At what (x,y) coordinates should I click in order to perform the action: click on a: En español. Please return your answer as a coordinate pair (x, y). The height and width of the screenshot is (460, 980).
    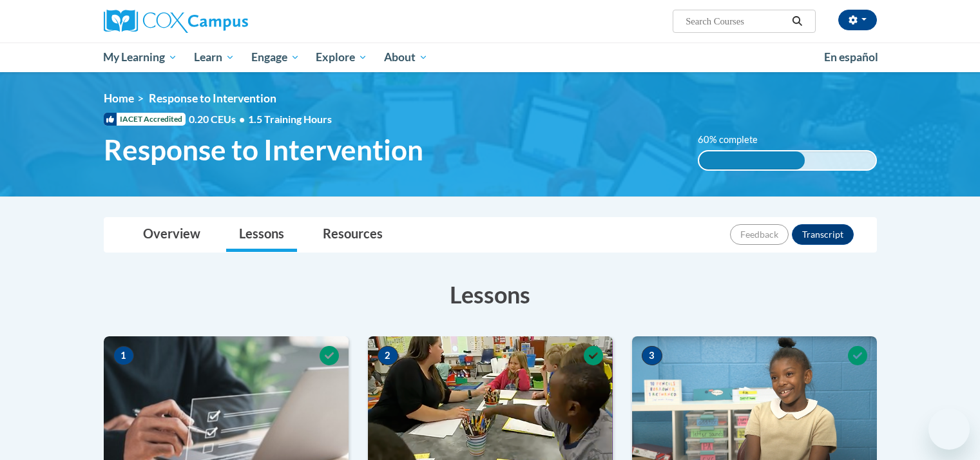
    Looking at the image, I should click on (851, 57).